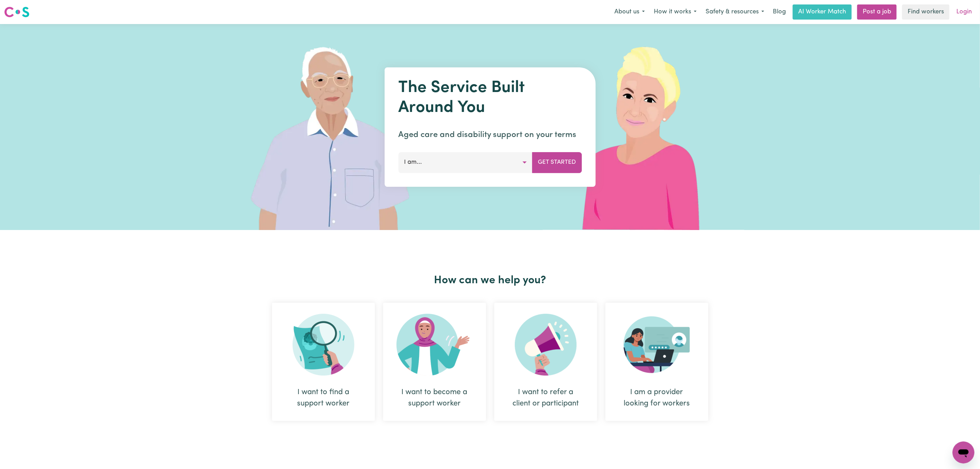  I want to click on p: Aged care and disability support on your terms, so click(490, 135).